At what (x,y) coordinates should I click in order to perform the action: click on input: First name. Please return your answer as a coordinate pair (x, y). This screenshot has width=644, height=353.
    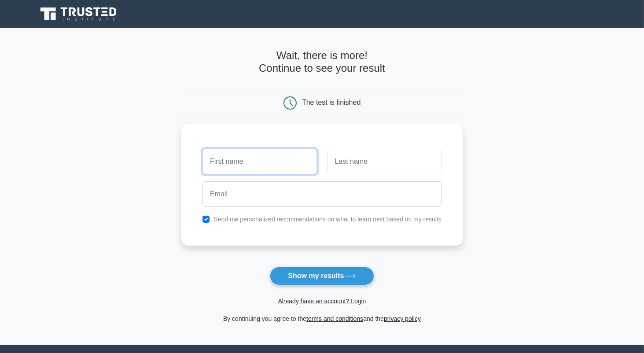
    Looking at the image, I should click on (259, 161).